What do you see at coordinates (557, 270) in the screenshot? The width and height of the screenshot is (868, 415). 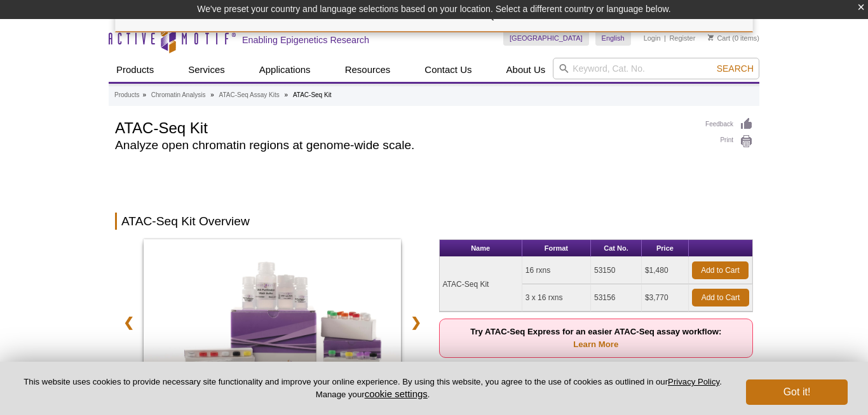 I see `td: 16 rxns` at bounding box center [557, 270].